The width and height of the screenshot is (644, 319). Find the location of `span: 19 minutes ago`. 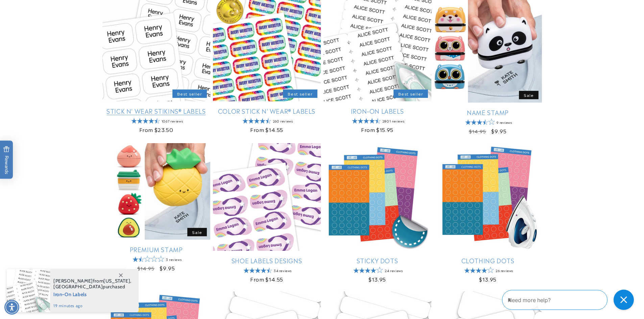

span: 19 minutes ago is located at coordinates (92, 306).